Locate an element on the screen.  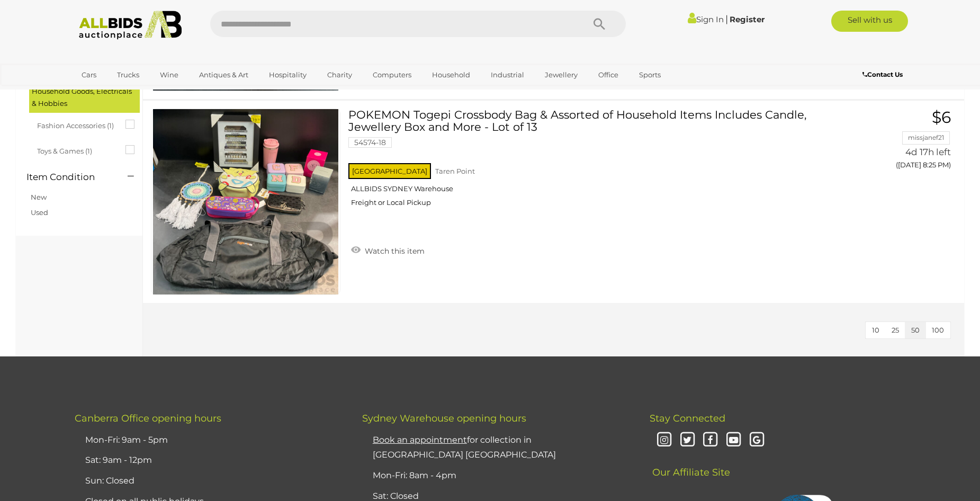
button: 50 is located at coordinates (915, 330).